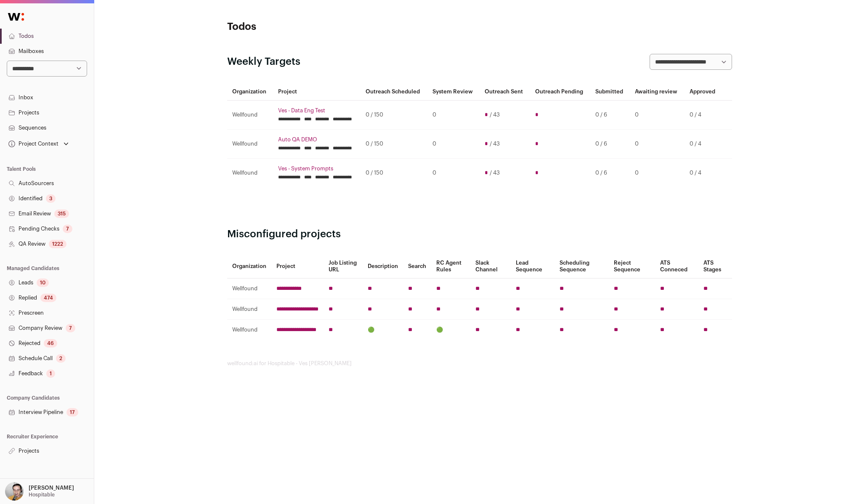  What do you see at coordinates (16, 17) in the screenshot?
I see `img: Wellfound` at bounding box center [16, 17].